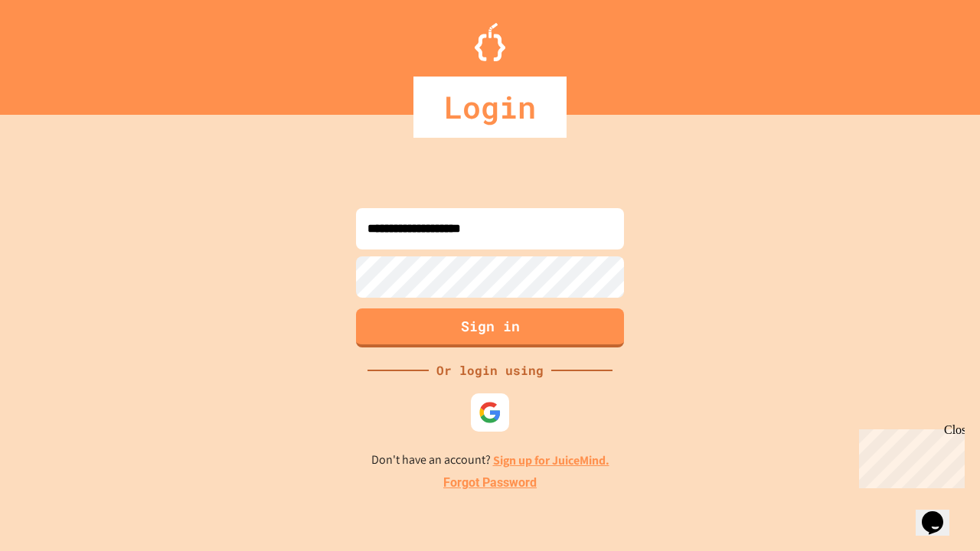 The image size is (980, 551). What do you see at coordinates (490, 483) in the screenshot?
I see `a: Forgot Password` at bounding box center [490, 483].